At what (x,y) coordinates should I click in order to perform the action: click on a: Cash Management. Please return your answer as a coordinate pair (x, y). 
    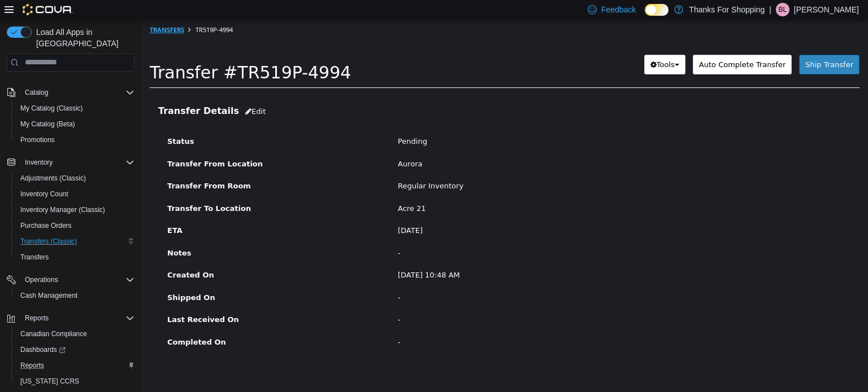
    Looking at the image, I should click on (49, 295).